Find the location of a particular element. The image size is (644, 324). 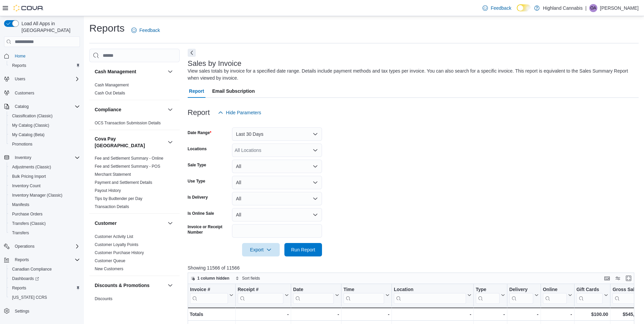

button: Hide Parameters is located at coordinates (240, 113).